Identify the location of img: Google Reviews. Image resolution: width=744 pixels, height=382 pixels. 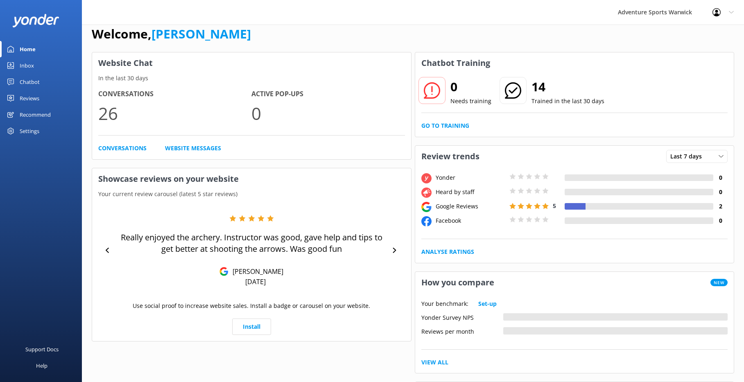
(224, 272).